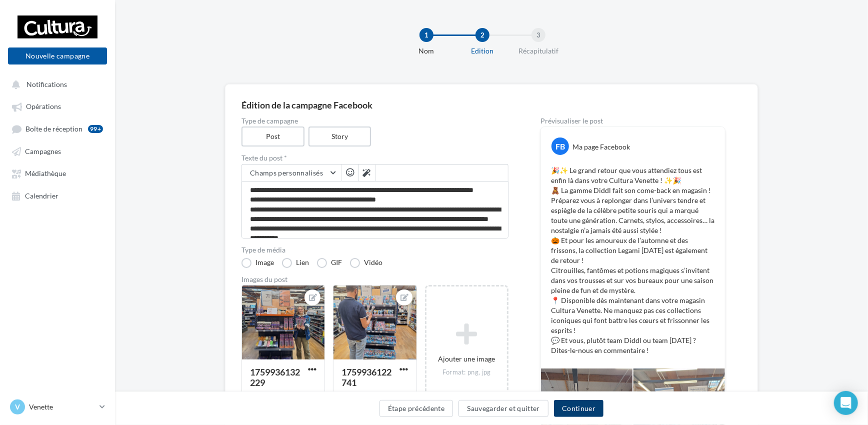  Describe the element at coordinates (330, 263) in the screenshot. I see `label: GIF` at that location.